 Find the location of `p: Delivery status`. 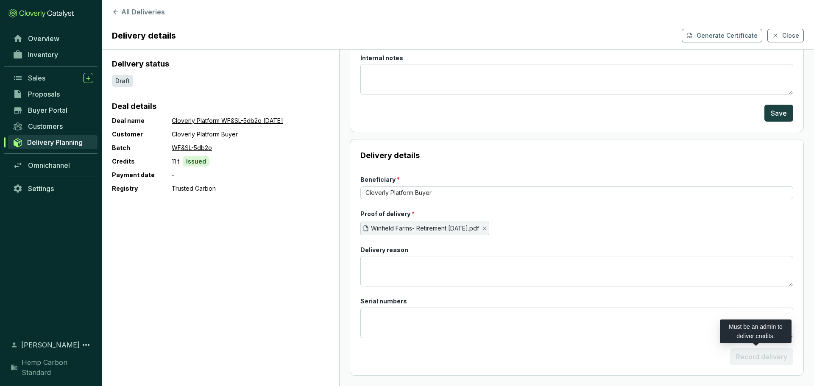

p: Delivery status is located at coordinates (221, 64).